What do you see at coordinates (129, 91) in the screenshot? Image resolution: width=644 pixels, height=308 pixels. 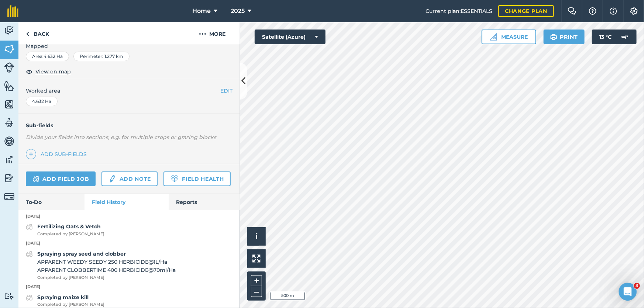 I see `span: Worked area` at bounding box center [129, 91].